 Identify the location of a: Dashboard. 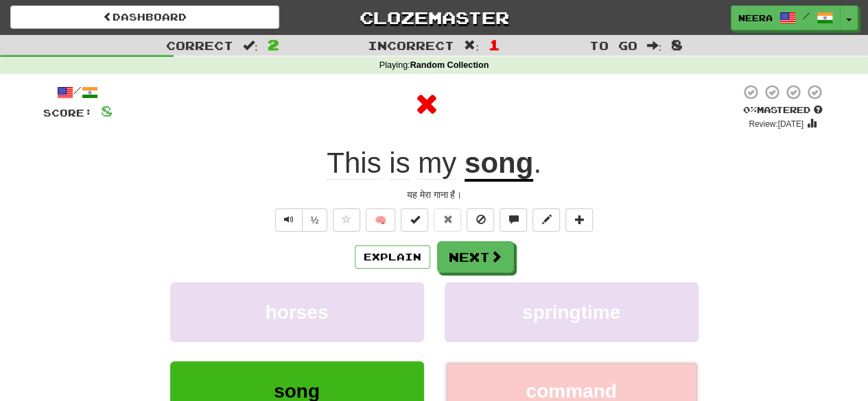
(145, 17).